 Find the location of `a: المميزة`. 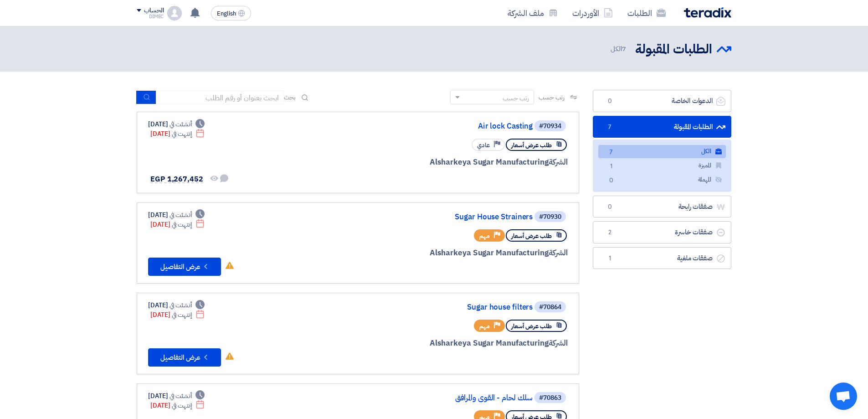

a: المميزة is located at coordinates (662, 166).